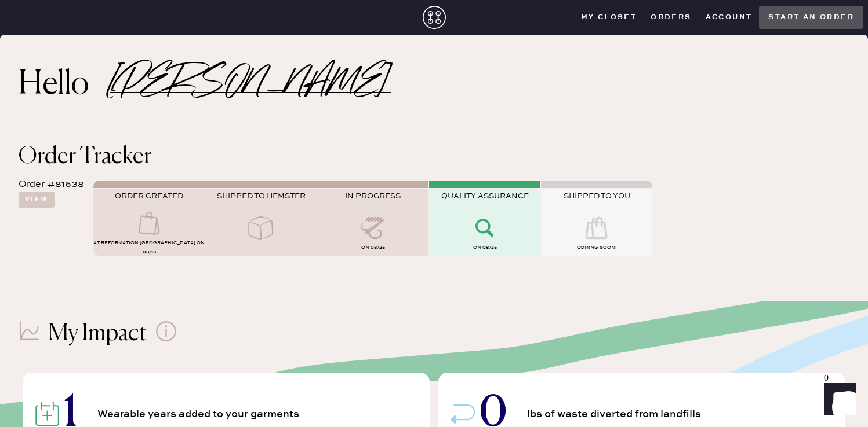  What do you see at coordinates (85, 157) in the screenshot?
I see `span: Order Tracker` at bounding box center [85, 157].